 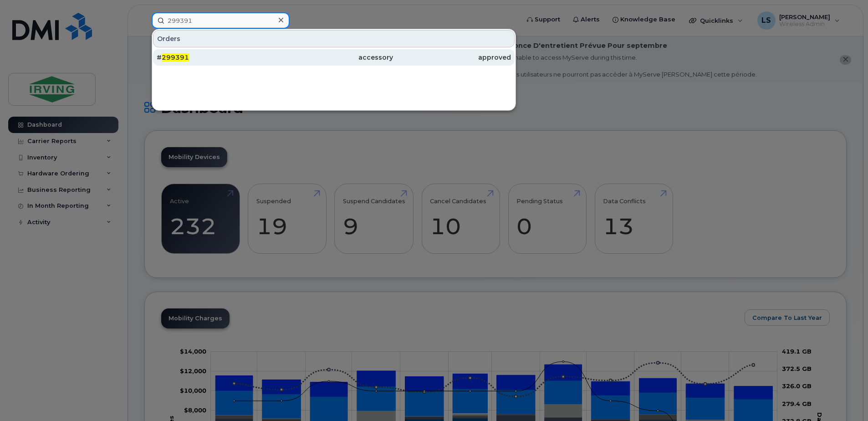 I want to click on div: Orders, so click(x=334, y=39).